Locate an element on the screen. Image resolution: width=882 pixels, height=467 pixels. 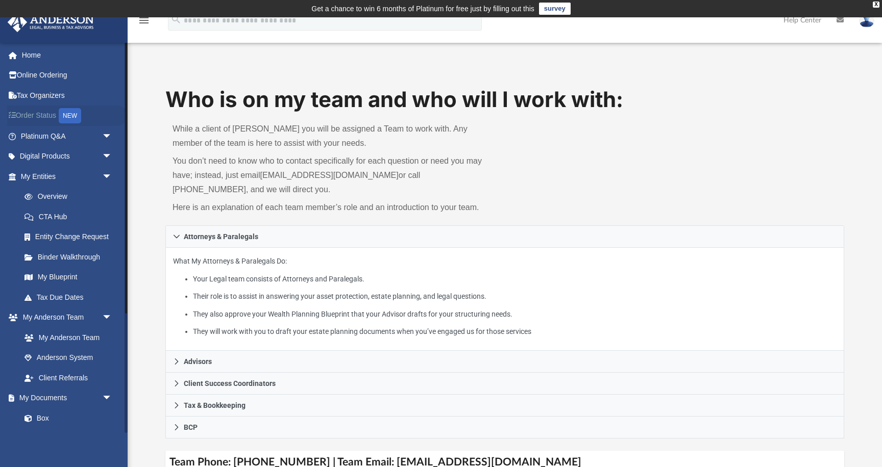
a: Binder Walkthrough is located at coordinates (71, 257).